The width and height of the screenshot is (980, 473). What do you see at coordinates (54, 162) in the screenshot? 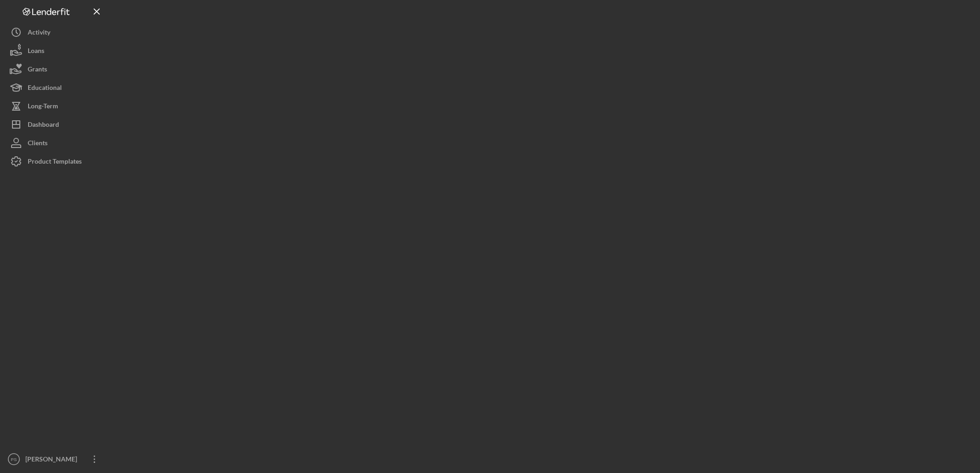
I see `div: Product Templates` at bounding box center [54, 162].